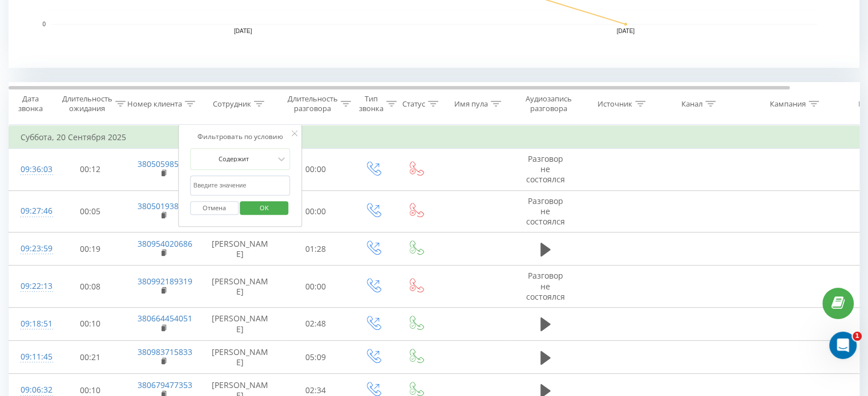  What do you see at coordinates (165, 352) in the screenshot?
I see `a: 380983715833` at bounding box center [165, 352].